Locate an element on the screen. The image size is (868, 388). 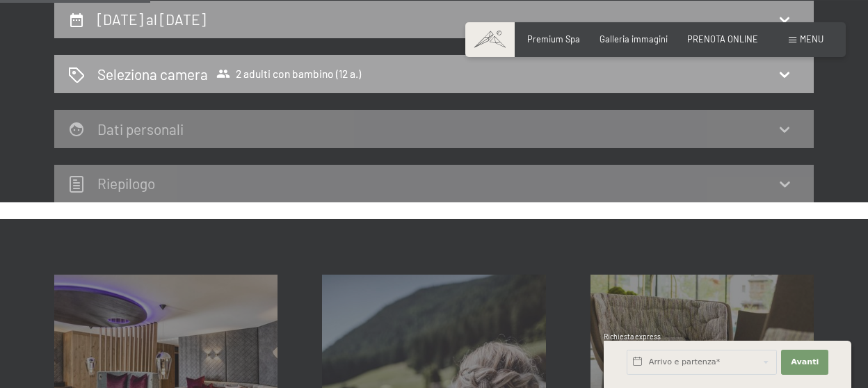
button: Avanti is located at coordinates (805, 363).